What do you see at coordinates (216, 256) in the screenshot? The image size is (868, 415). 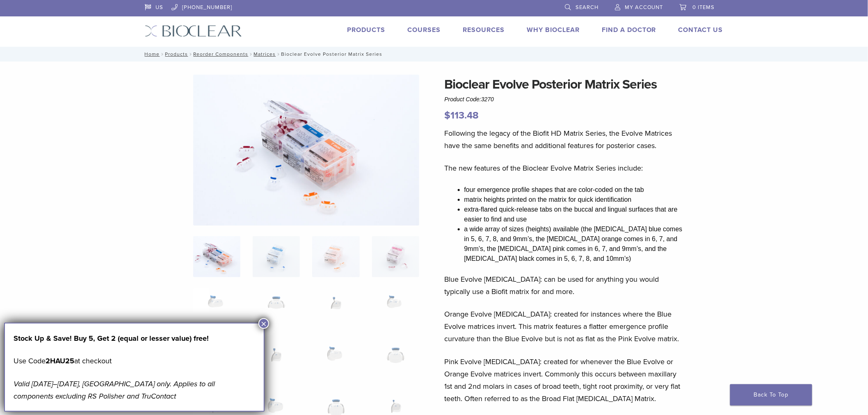 I see `img: Evolve-refills-2-324x324.jpg` at bounding box center [216, 256].